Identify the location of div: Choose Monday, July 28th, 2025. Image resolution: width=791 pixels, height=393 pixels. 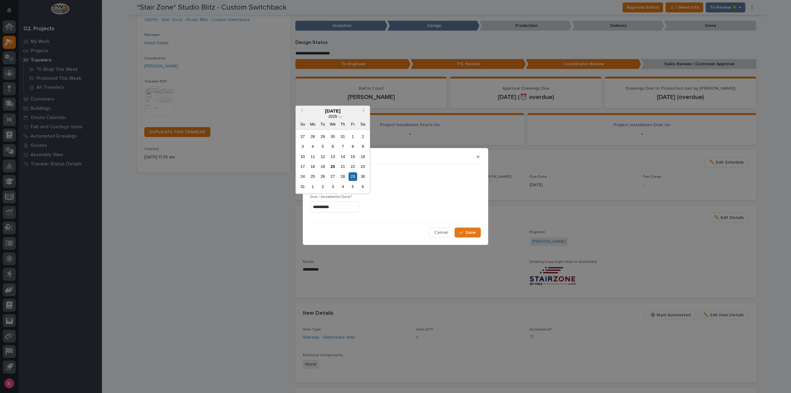
(312, 136).